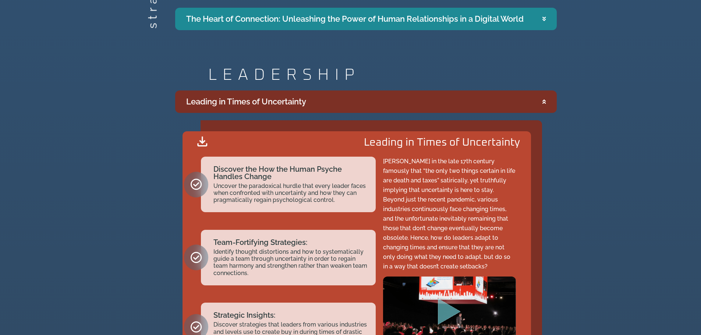 The image size is (701, 335). I want to click on h2: Discover the How the Human Psyche Handles Change, so click(291, 173).